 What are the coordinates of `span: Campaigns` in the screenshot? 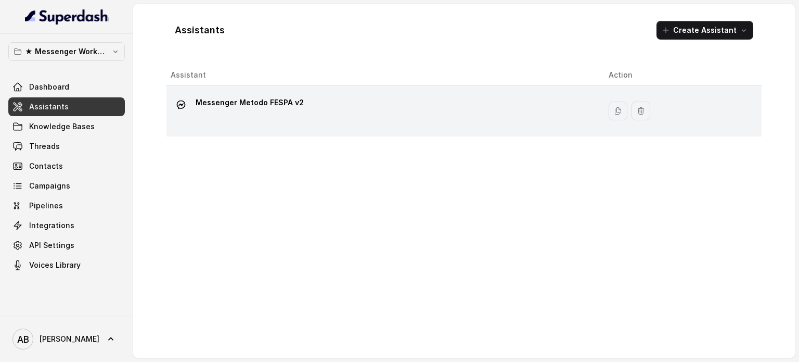 It's located at (49, 186).